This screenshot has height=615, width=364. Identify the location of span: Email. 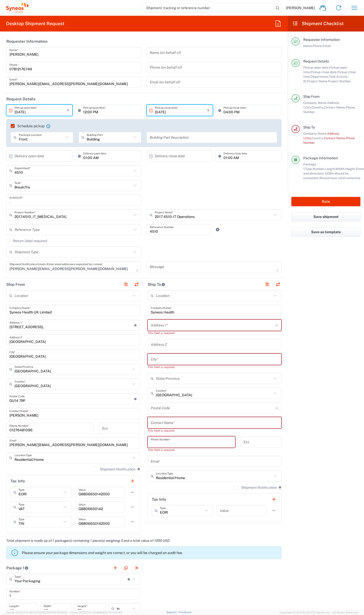
(326, 46).